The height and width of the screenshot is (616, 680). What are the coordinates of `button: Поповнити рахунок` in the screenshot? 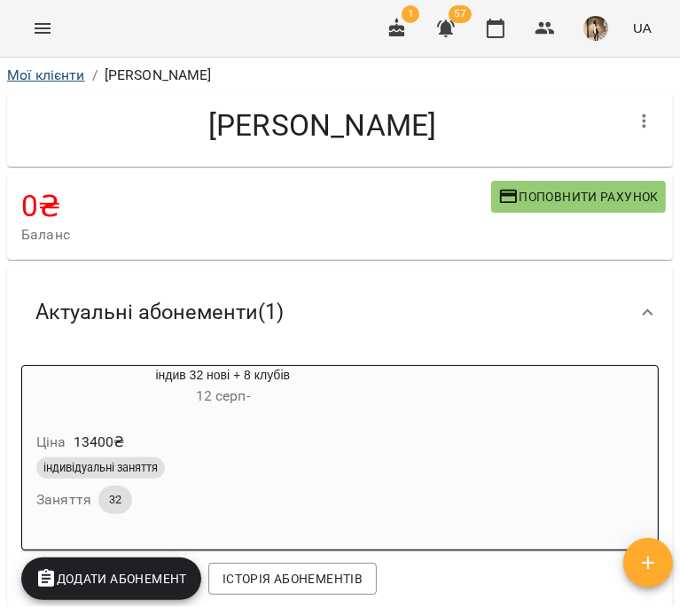 It's located at (578, 196).